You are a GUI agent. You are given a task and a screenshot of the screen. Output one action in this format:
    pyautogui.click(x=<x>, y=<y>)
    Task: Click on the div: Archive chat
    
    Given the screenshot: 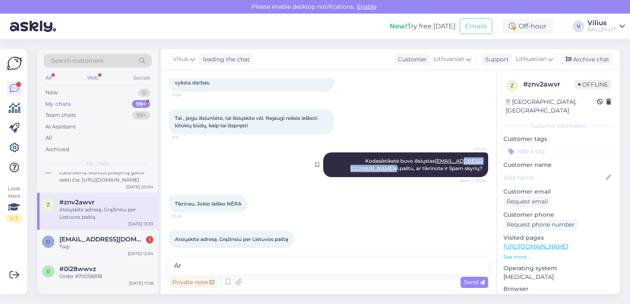 What is the action you would take?
    pyautogui.click(x=587, y=59)
    